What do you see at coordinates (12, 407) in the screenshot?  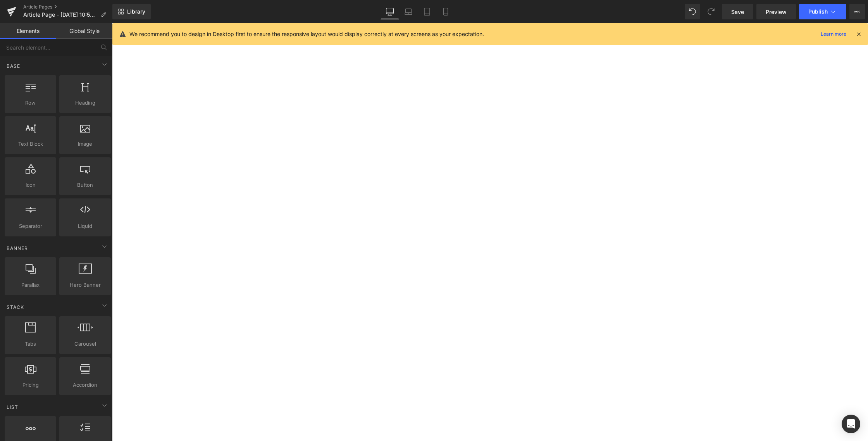 I see `span: List` at bounding box center [12, 407].